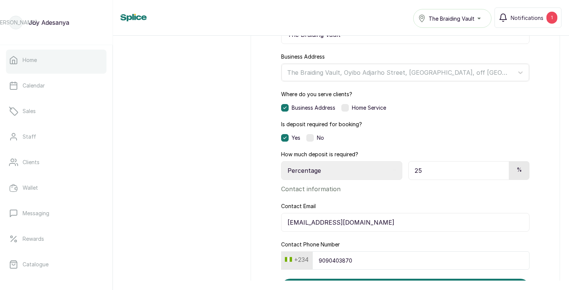 Image resolution: width=569 pixels, height=290 pixels. What do you see at coordinates (451, 18) in the screenshot?
I see `span: The Braiding Vault` at bounding box center [451, 18].